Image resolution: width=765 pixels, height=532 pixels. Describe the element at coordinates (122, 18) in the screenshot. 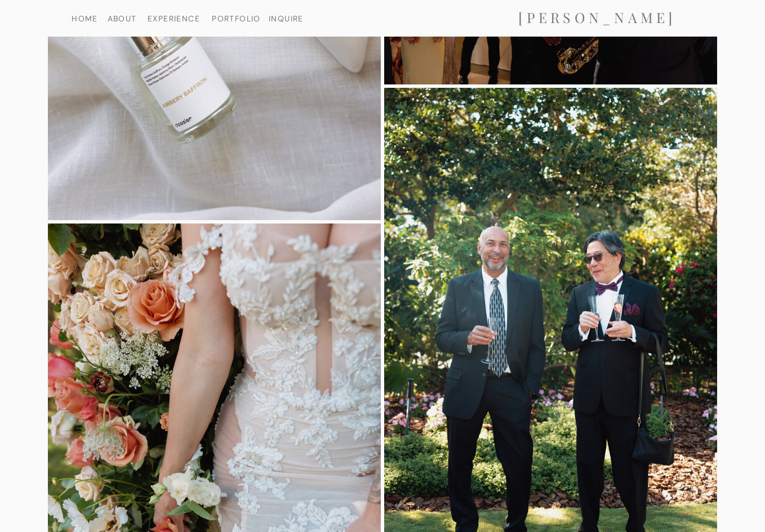

I see `a: ABOUT` at that location.